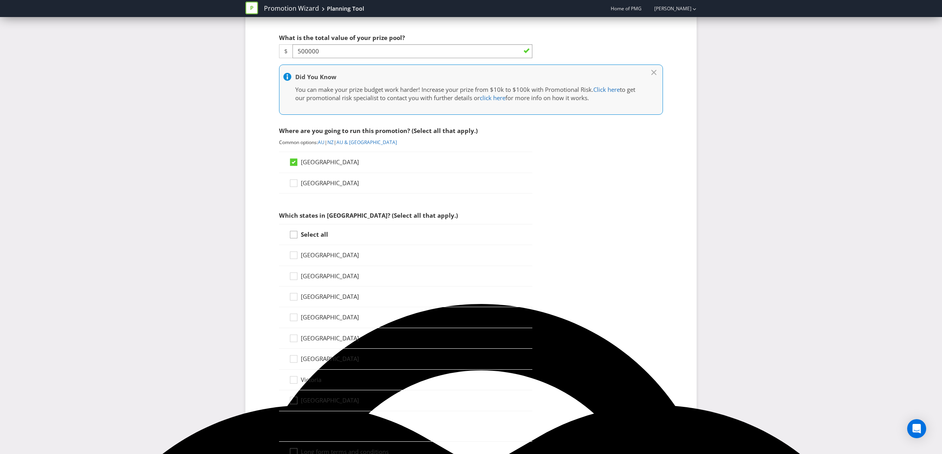  What do you see at coordinates (547, 98) in the screenshot?
I see `span: for more info on how it works.` at bounding box center [547, 98].